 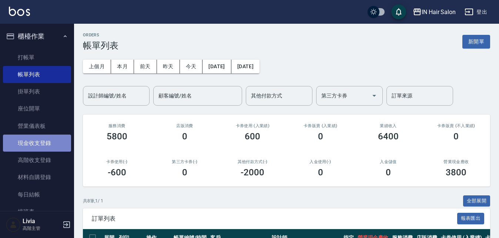 I want to click on a: 高階收支登錄, so click(x=37, y=160).